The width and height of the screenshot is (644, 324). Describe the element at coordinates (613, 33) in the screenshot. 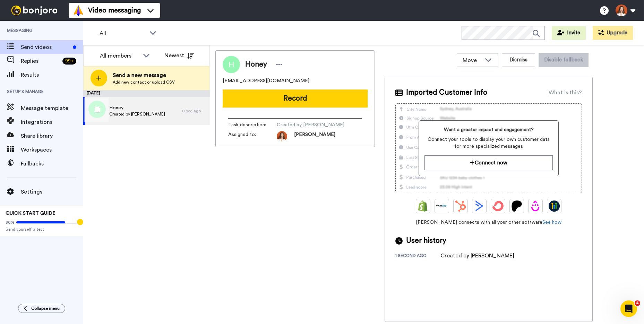

I see `button: Upgrade` at that location.